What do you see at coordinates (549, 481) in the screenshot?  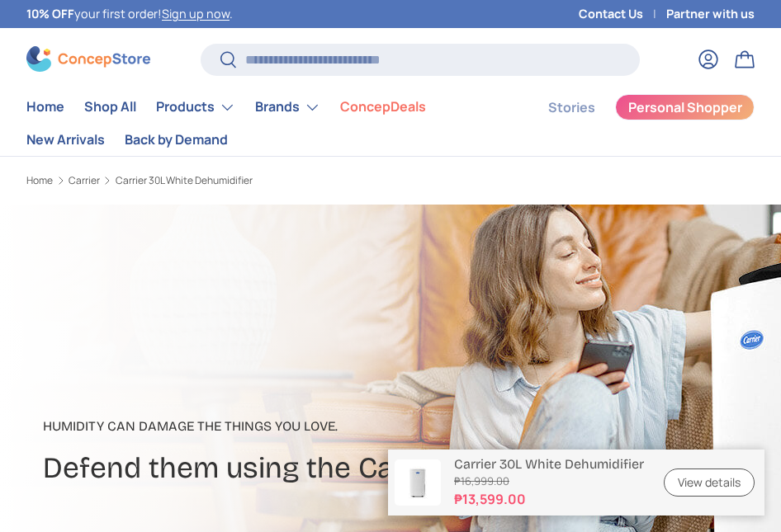 I see `s: ₱16,999.00` at bounding box center [549, 481].